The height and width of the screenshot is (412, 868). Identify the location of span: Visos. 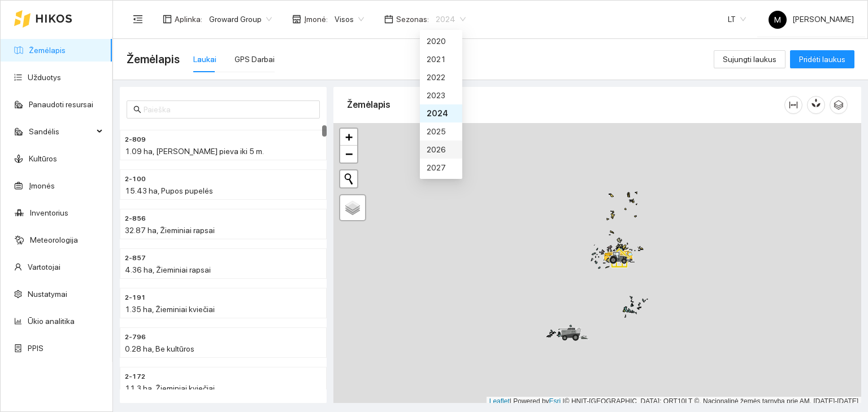
(349, 19).